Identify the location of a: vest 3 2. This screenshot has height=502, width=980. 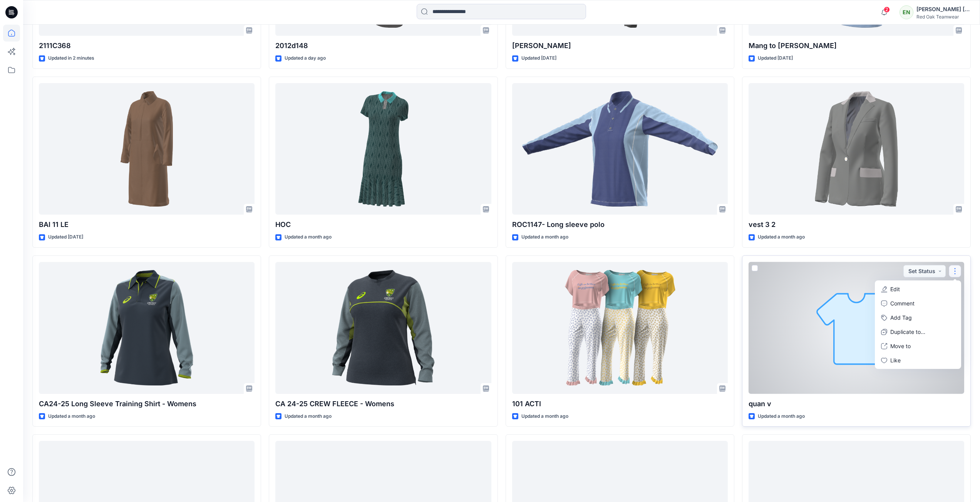
(857, 149).